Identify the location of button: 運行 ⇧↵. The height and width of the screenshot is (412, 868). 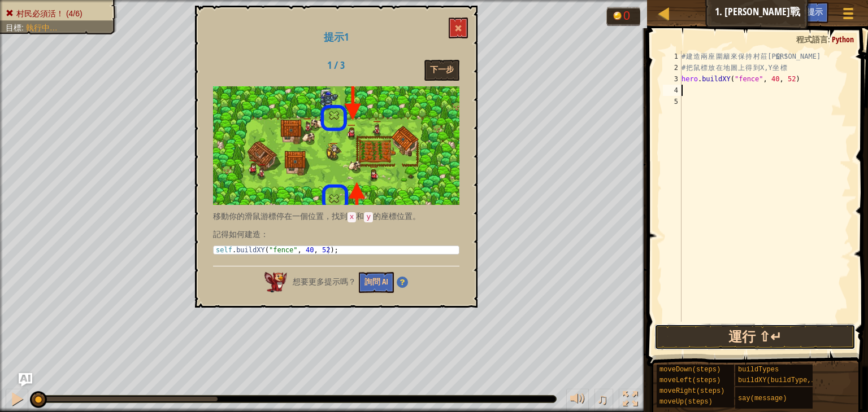
(755, 337).